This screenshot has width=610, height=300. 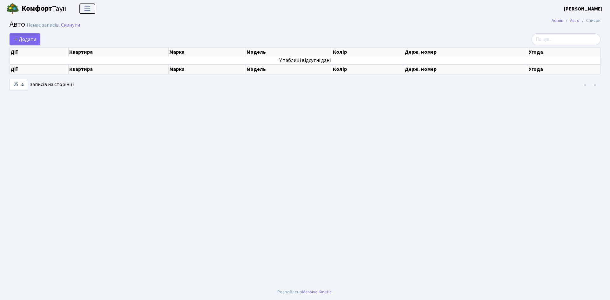 What do you see at coordinates (575, 20) in the screenshot?
I see `a: Авто` at bounding box center [575, 20].